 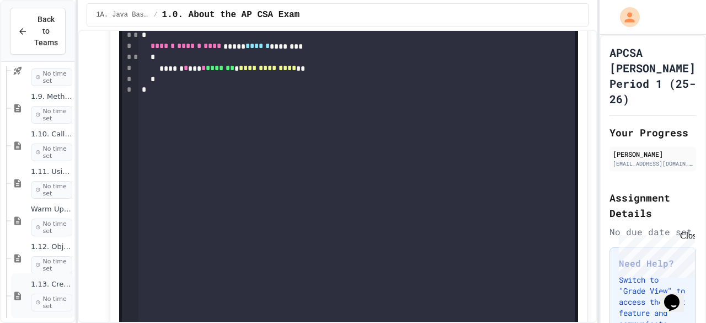 What do you see at coordinates (51, 247) in the screenshot?
I see `span: 1.12. Objects - Instances of Classes` at bounding box center [51, 247].